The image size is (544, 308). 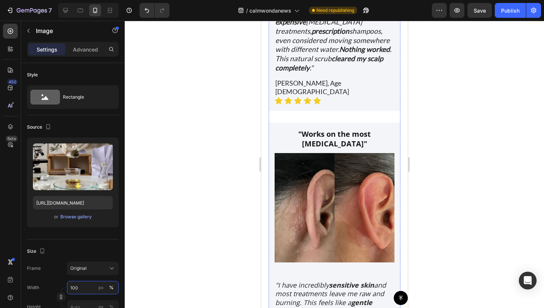 I want to click on div: Size, so click(x=37, y=251).